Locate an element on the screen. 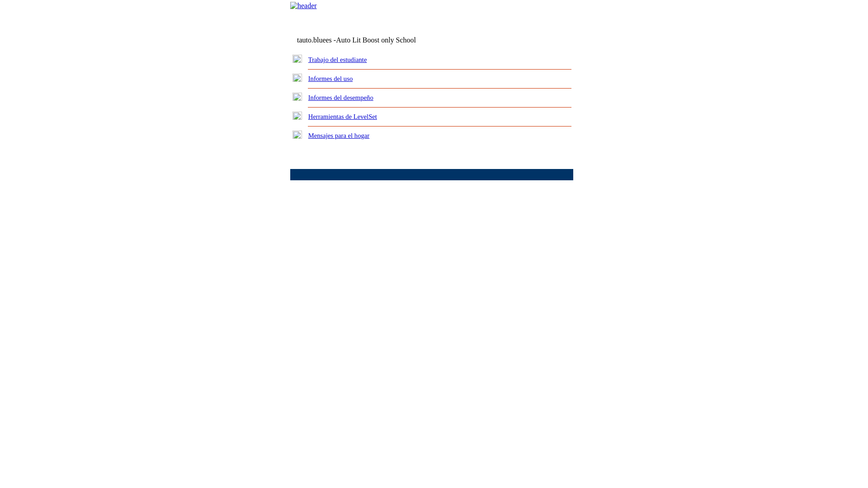 The height and width of the screenshot is (488, 868). a: Informes del uso is located at coordinates (331, 78).